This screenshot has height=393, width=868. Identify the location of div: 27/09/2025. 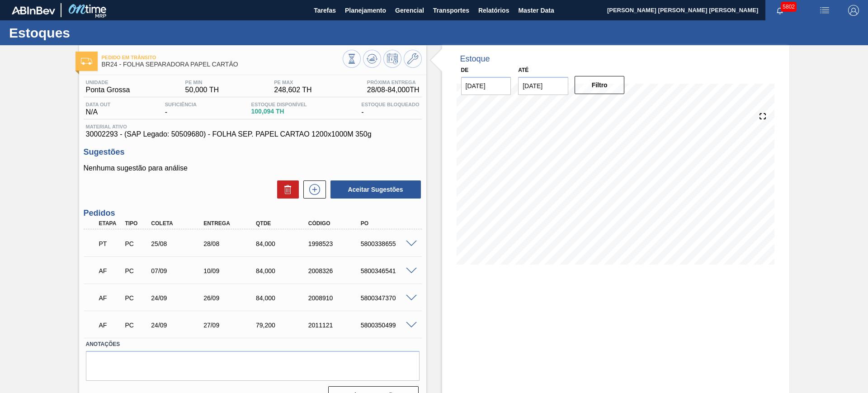
(230, 325).